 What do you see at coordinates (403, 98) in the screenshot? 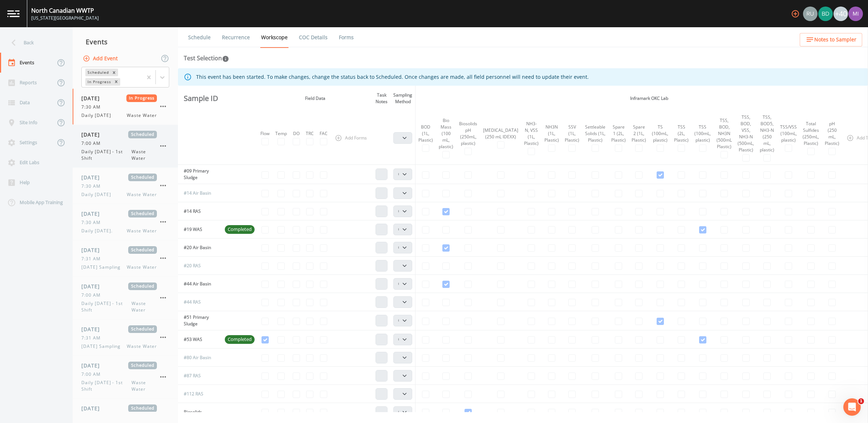
I see `th: Sampling Method` at bounding box center [403, 98].